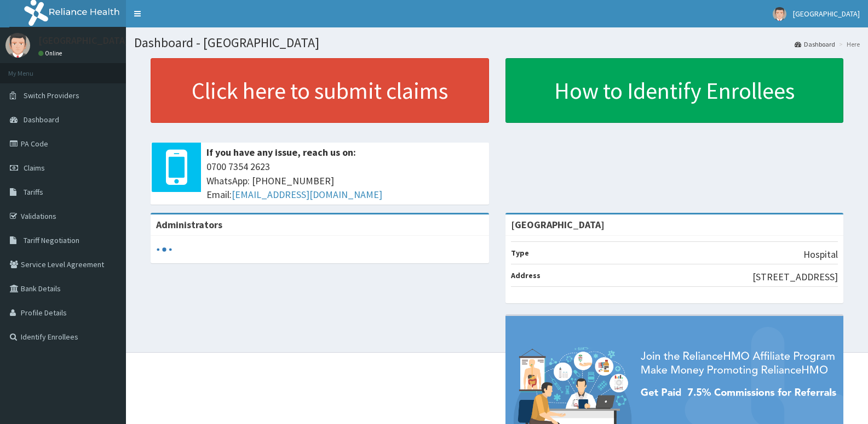 The image size is (868, 424). What do you see at coordinates (815, 44) in the screenshot?
I see `a: Dashboard` at bounding box center [815, 44].